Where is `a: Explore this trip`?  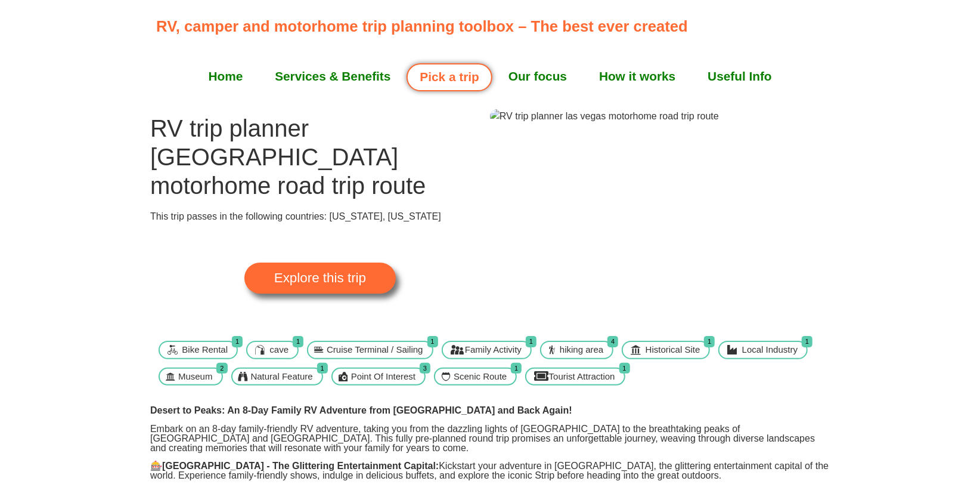 a: Explore this trip is located at coordinates (320, 278).